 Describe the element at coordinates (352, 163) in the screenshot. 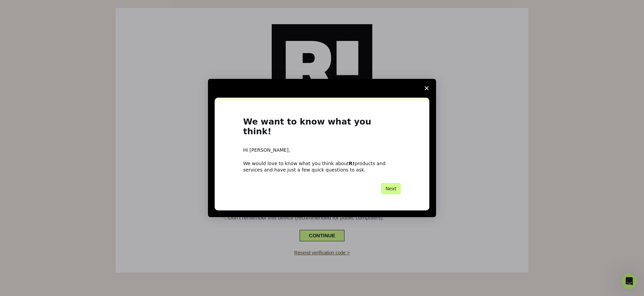

I see `b: R!` at that location.